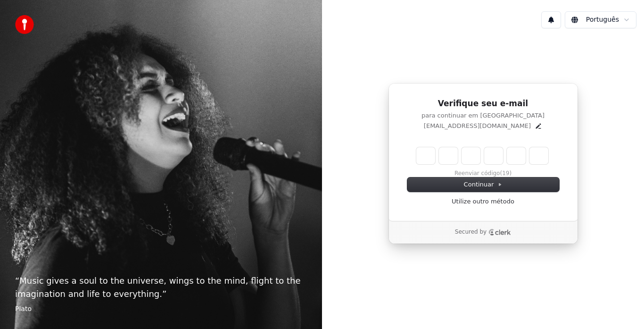 This screenshot has width=644, height=329. Describe the element at coordinates (500, 232) in the screenshot. I see `a: Clerk logo` at that location.